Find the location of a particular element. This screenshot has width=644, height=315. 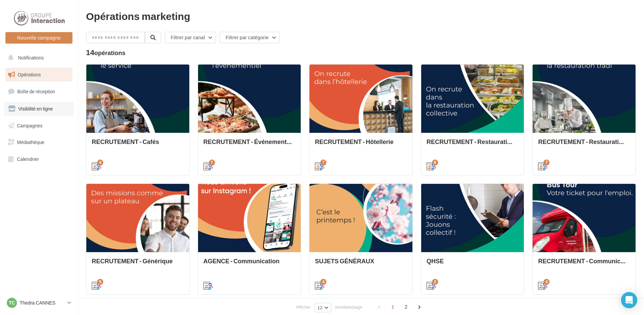

div: AGENCE - Communication is located at coordinates (250, 264).